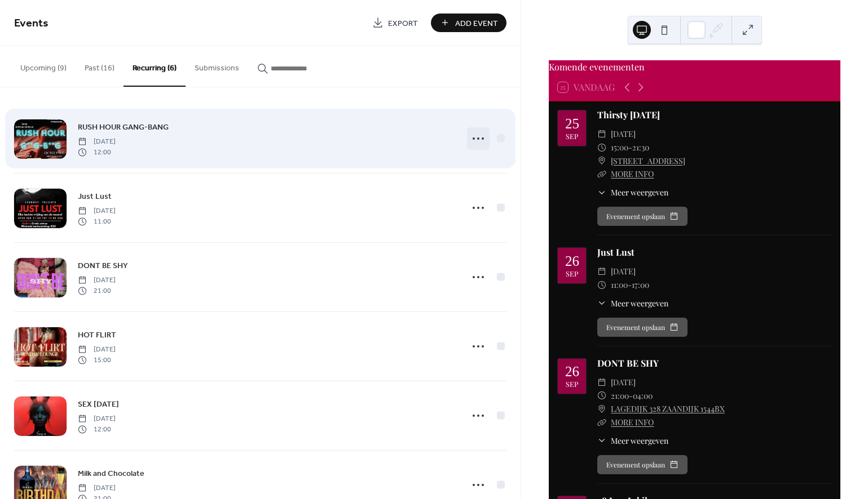 This screenshot has height=499, width=868. What do you see at coordinates (97, 335) in the screenshot?
I see `a: HOT FLIRT` at bounding box center [97, 335].